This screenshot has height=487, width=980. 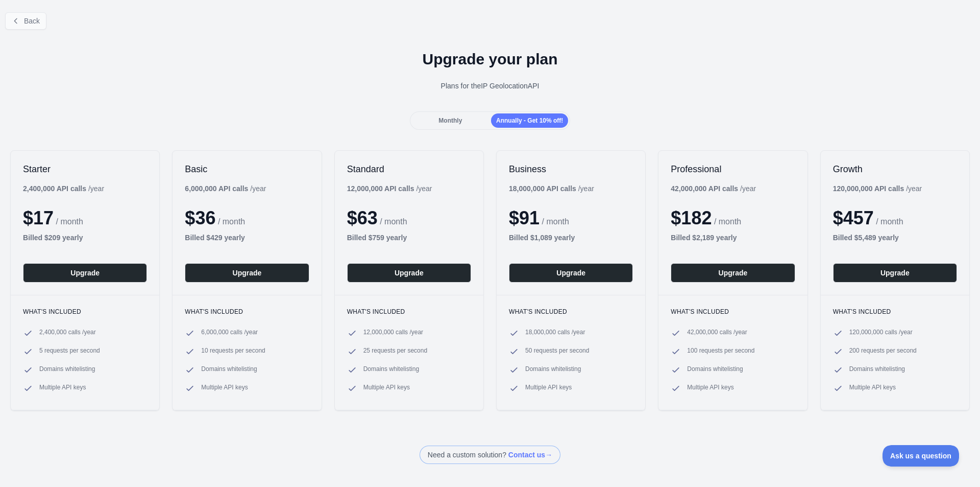 What do you see at coordinates (381, 189) in the screenshot?
I see `b: 12,000,000 API calls` at bounding box center [381, 189].